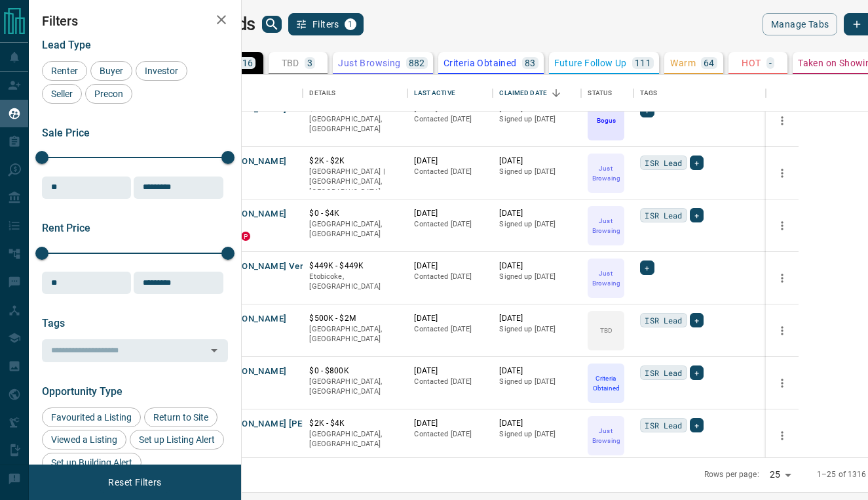 This screenshot has height=500, width=868. What do you see at coordinates (246, 236) in the screenshot?
I see `div: property.ca` at bounding box center [246, 236].